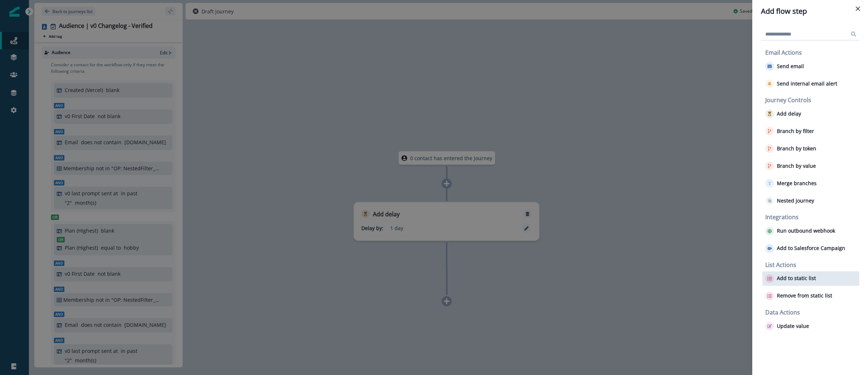  Describe the element at coordinates (797, 149) in the screenshot. I see `p: Branch by token` at that location.